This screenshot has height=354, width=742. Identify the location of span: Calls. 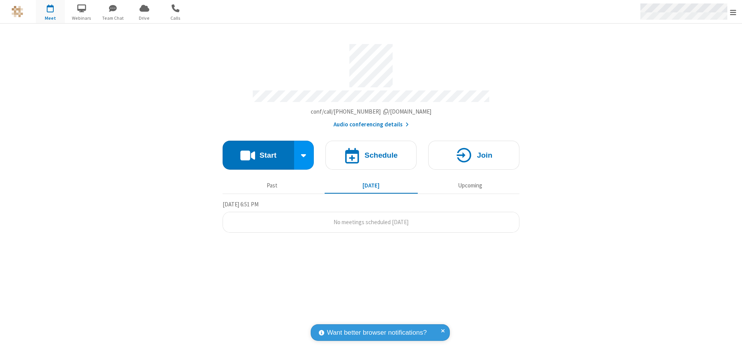
(175, 18).